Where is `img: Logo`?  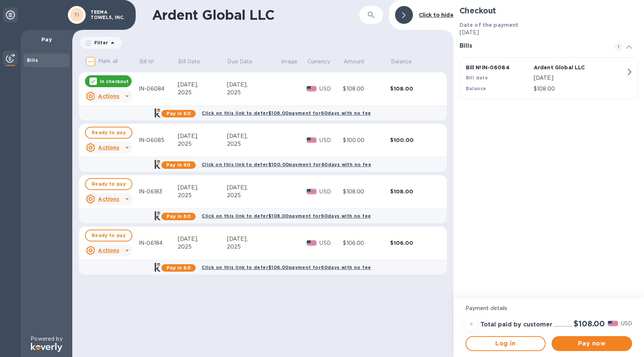 img: Logo is located at coordinates (47, 348).